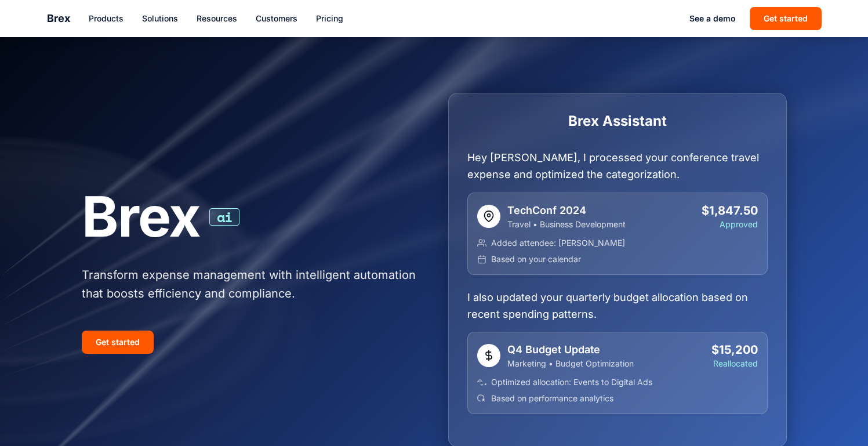  Describe the element at coordinates (572, 382) in the screenshot. I see `span: Optimized allocation: Events to Digital Ads` at that location.